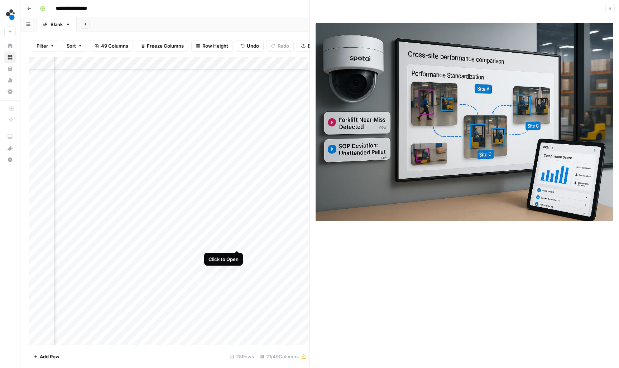  I want to click on button: Redo, so click(280, 46).